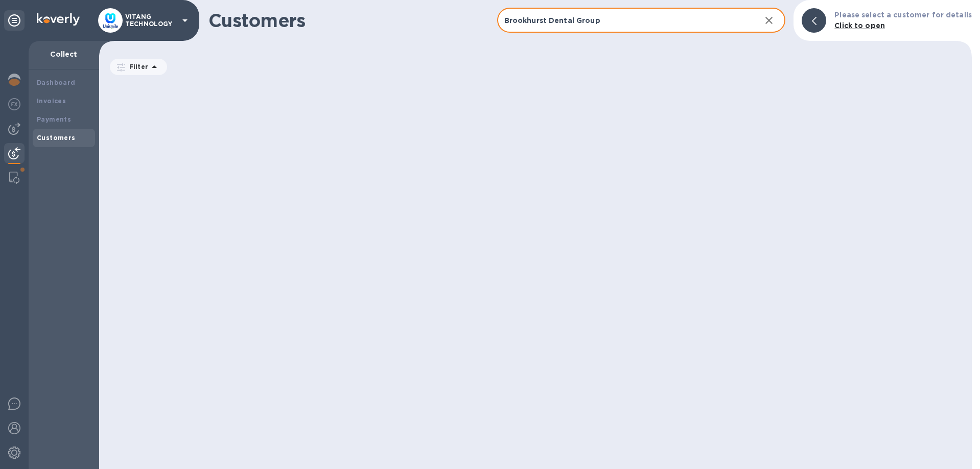 The height and width of the screenshot is (469, 980). What do you see at coordinates (53, 119) in the screenshot?
I see `b: Payments` at bounding box center [53, 119].